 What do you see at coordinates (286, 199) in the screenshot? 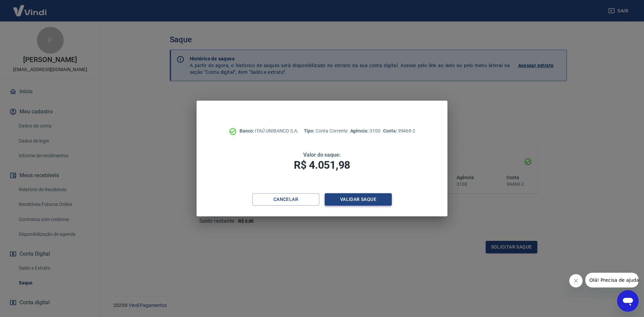
I see `button: Cancelar` at bounding box center [286, 199].